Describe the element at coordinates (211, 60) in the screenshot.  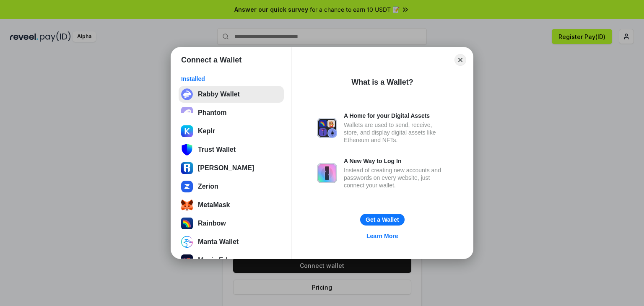
I see `h1: Connect a Wallet` at that location.